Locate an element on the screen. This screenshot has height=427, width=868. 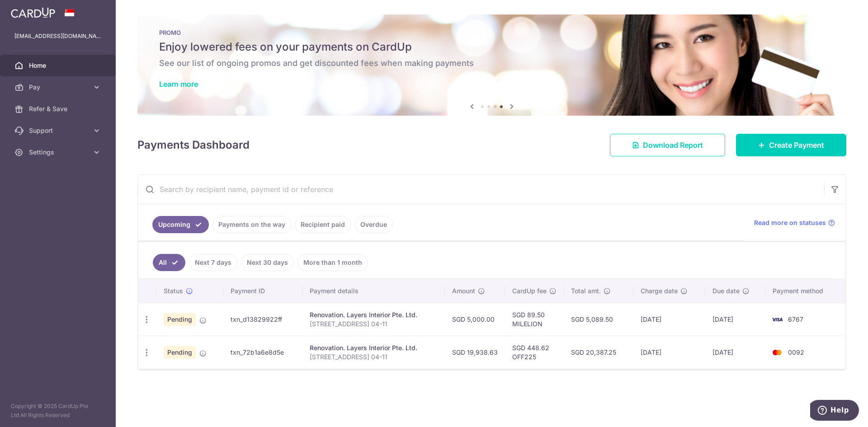
a: Learn more is located at coordinates (179, 84).